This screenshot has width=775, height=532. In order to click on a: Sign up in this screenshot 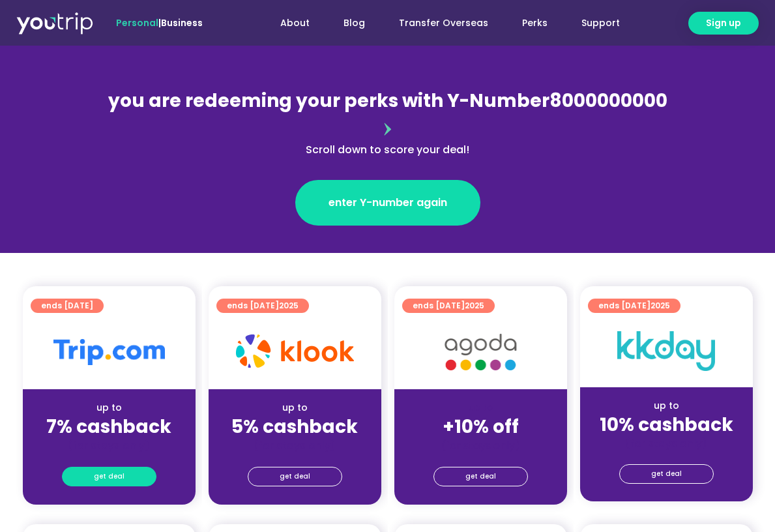, I will do `click(724, 23)`.